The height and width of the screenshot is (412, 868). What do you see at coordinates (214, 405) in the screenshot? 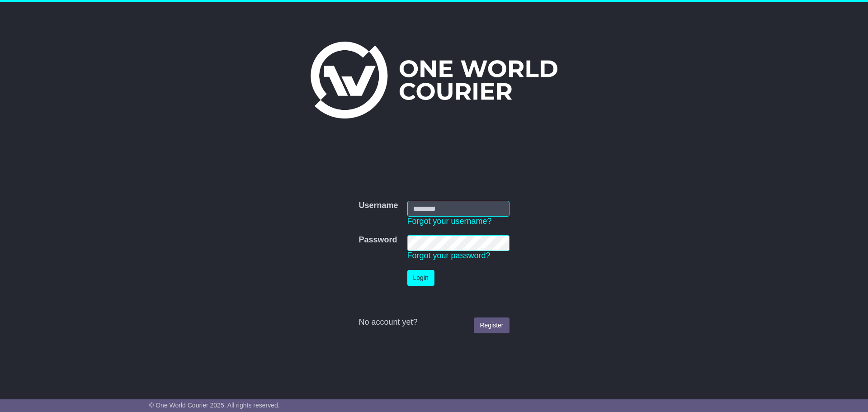
I see `span: © One World Courier 2025. All rights reserved.` at bounding box center [214, 405].